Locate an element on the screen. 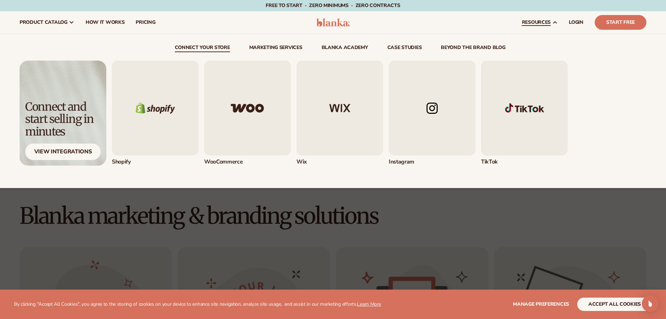  img: Shopify logo. is located at coordinates (155, 108).